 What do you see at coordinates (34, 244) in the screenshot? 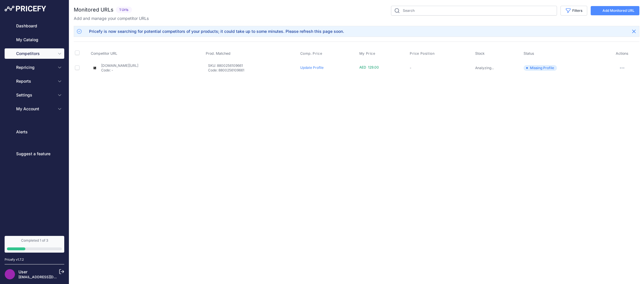
I see `a: Completed 1 of 3` at bounding box center [34, 244].